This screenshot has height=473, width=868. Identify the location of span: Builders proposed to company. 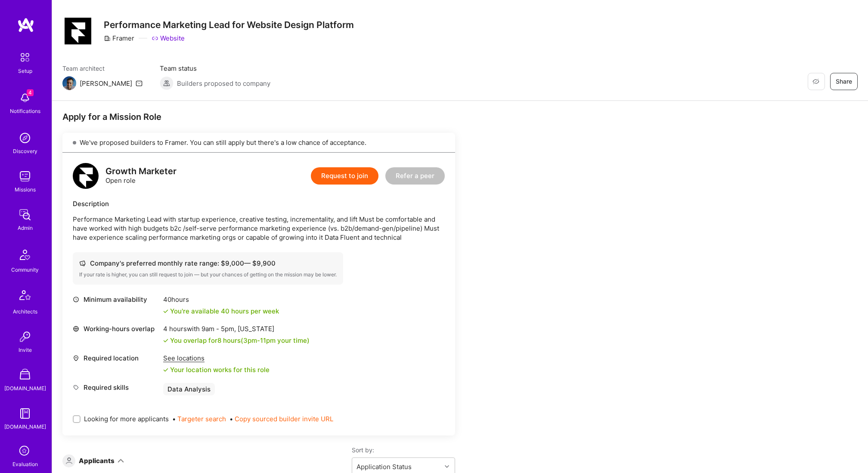
(223, 83).